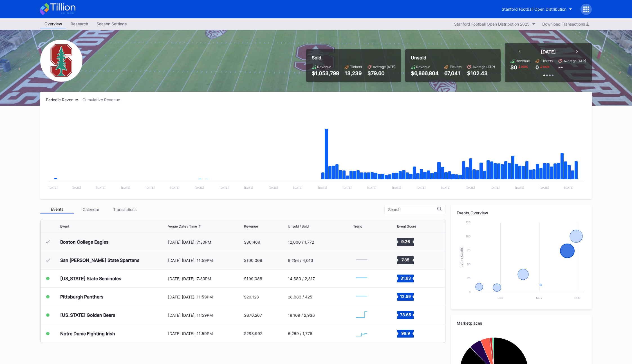 The image size is (632, 364). Describe the element at coordinates (495, 24) in the screenshot. I see `button: Stanford Football Open Distribution 2025` at that location.